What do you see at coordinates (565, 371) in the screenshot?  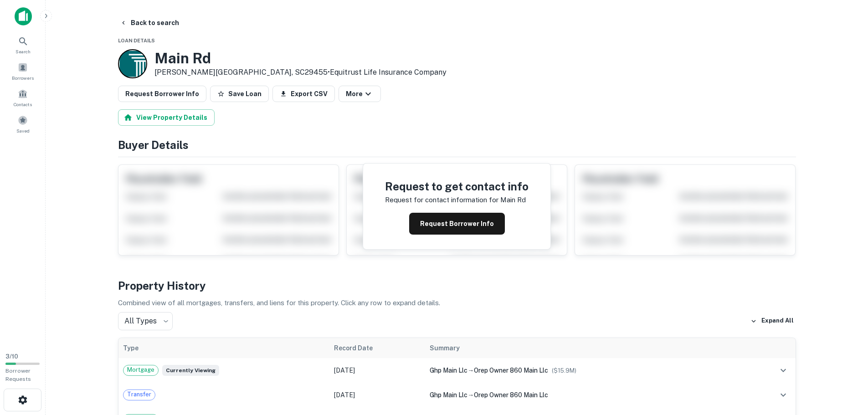 I see `span: ($ 15.9M )` at bounding box center [565, 371].